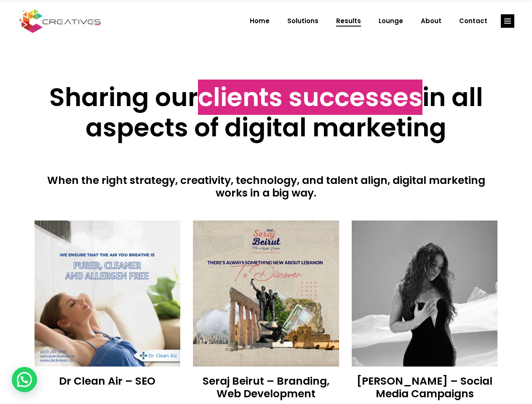 The width and height of the screenshot is (532, 404). I want to click on span: About, so click(431, 21).